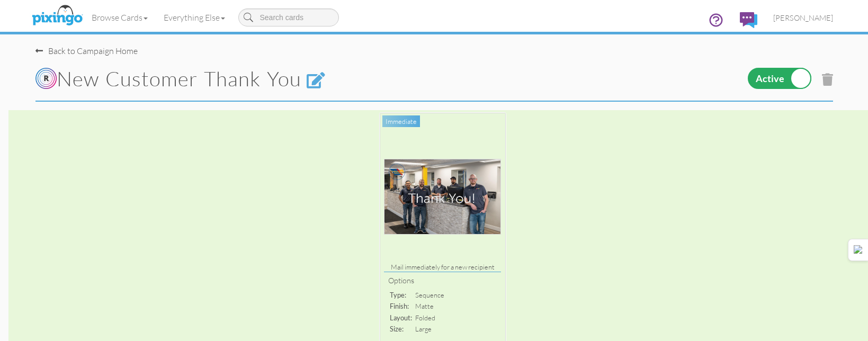  I want to click on img: comments.svg, so click(748, 20).